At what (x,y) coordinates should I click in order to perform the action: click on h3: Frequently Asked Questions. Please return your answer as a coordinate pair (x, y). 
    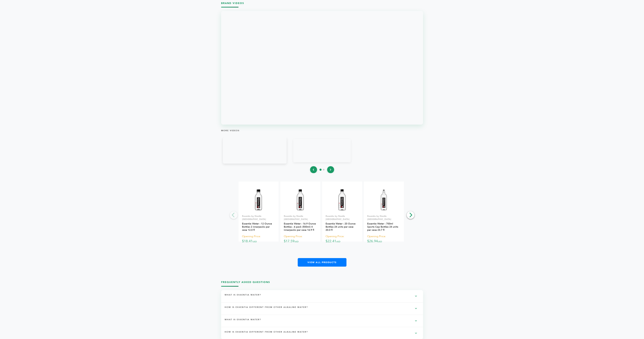
    Looking at the image, I should click on (322, 283).